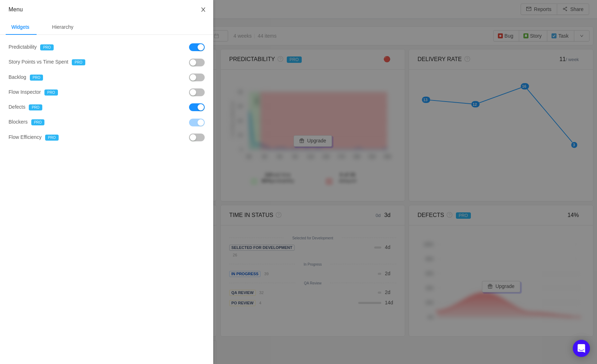 Image resolution: width=597 pixels, height=364 pixels. Describe the element at coordinates (58, 47) in the screenshot. I see `div: Predictability` at that location.